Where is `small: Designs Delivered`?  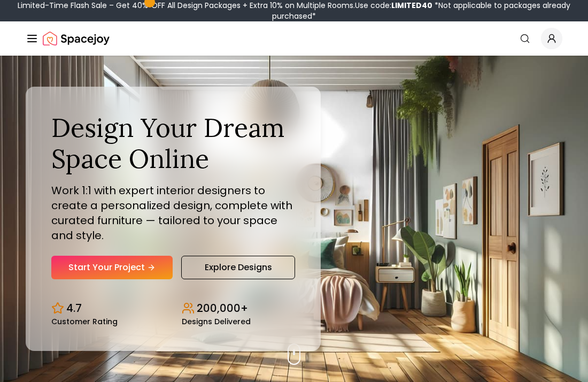 small: Designs Delivered is located at coordinates (216, 322).